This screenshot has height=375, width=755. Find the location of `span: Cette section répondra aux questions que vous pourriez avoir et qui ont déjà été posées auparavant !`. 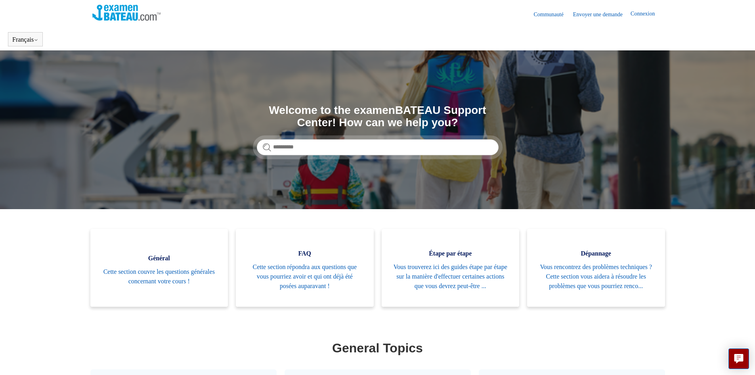

span: Cette section répondra aux questions que vous pourriez avoir et qui ont déjà été posées auparavant ! is located at coordinates (305, 276).